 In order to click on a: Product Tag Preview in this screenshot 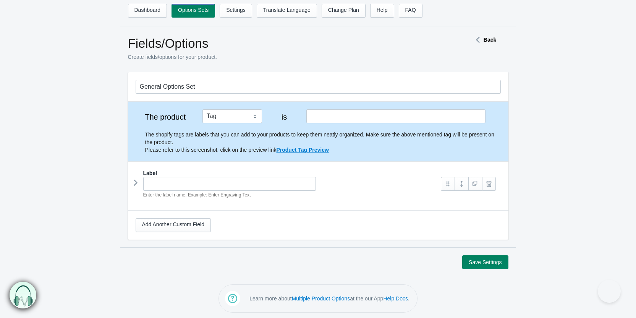, I will do `click(302, 150)`.